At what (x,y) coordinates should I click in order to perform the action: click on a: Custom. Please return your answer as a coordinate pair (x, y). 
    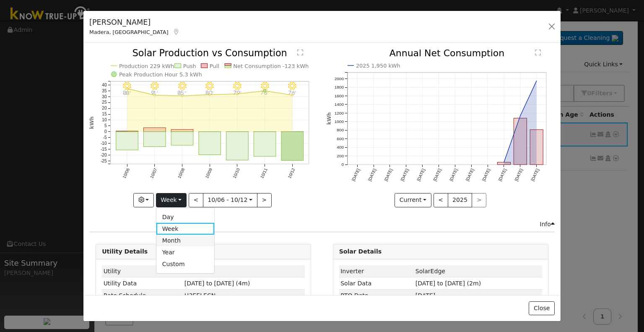
    Looking at the image, I should click on (185, 264).